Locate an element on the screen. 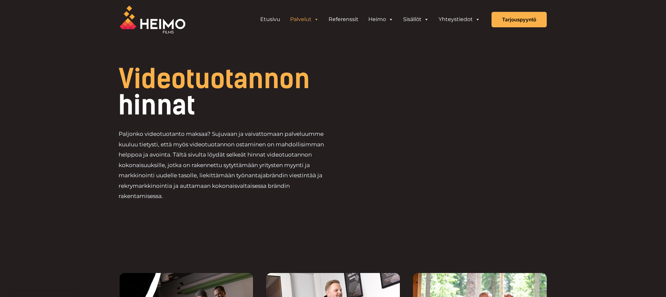 The width and height of the screenshot is (666, 297). a: Sisällöt is located at coordinates (416, 19).